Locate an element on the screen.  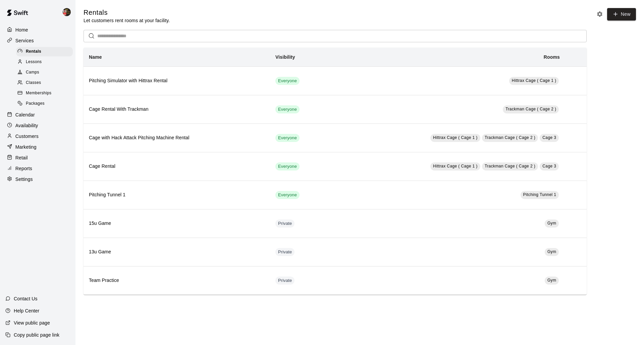
img: Julian Hunt is located at coordinates (67, 12).